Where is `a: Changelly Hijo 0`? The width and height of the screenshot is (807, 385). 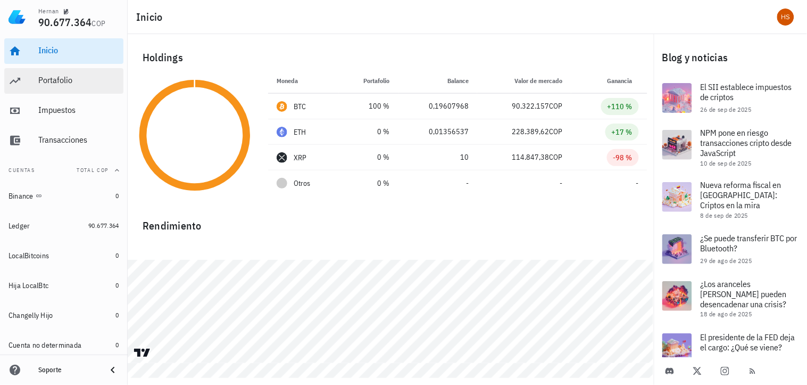
a: Changelly Hijo 0 is located at coordinates (64, 315).